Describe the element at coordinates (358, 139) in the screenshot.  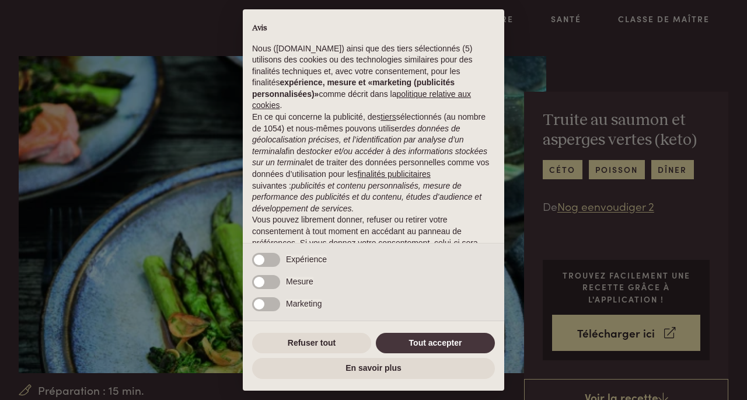
I see `em: des données de géolocalisation précises, et l’identification par analyse d’un terminal` at that location.